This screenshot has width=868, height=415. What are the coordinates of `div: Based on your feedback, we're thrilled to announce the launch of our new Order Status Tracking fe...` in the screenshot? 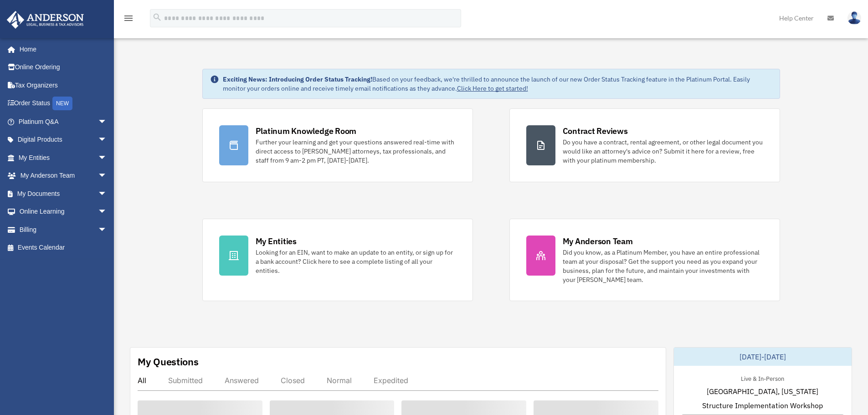 It's located at (497, 84).